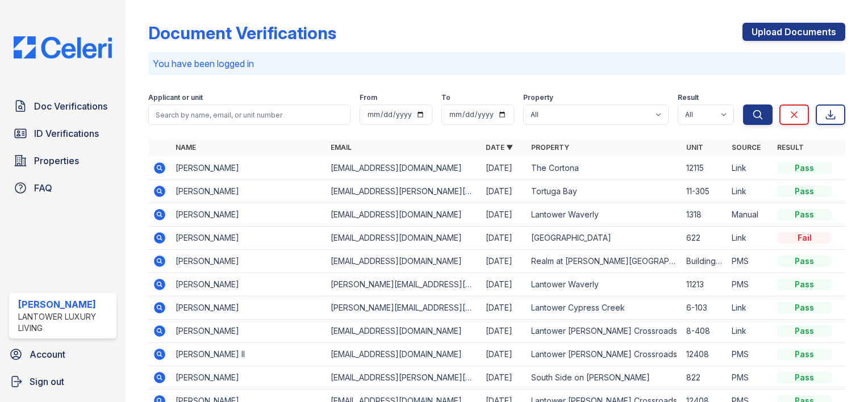 The width and height of the screenshot is (868, 402). Describe the element at coordinates (604, 307) in the screenshot. I see `td: Lantower Cypress Creek` at that location.